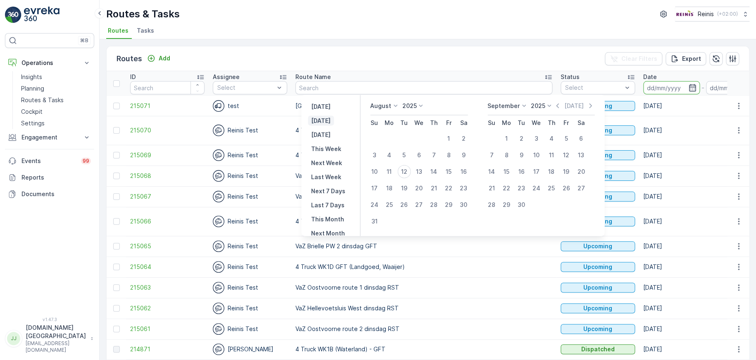 The height and width of the screenshot is (360, 756). I want to click on span: 215068, so click(167, 176).